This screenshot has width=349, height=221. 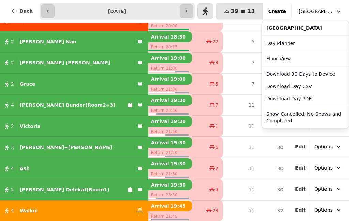 I want to click on button: Download Day PDF, so click(x=305, y=98).